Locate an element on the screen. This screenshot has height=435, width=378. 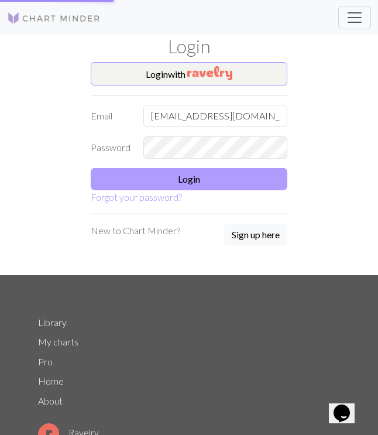
a: Sign up here is located at coordinates (256, 235).